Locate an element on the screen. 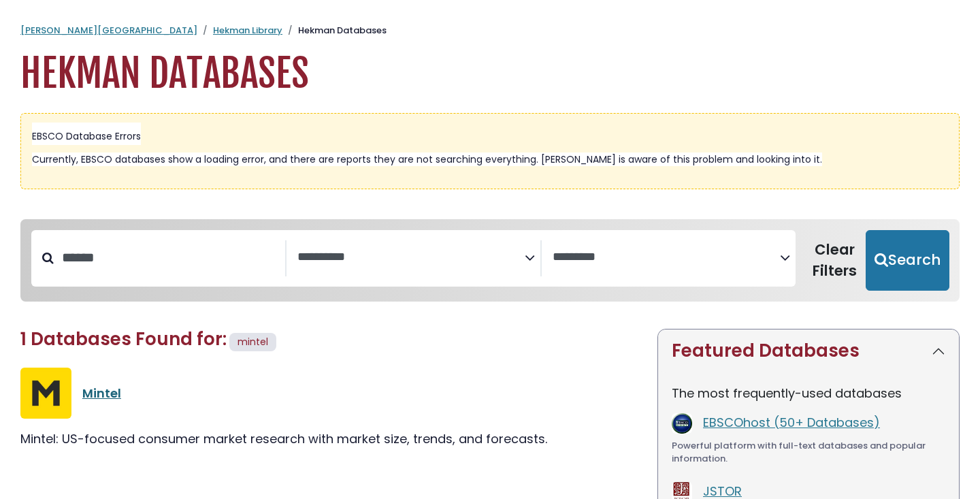 This screenshot has height=499, width=980. a: Hekman Library is located at coordinates (248, 30).